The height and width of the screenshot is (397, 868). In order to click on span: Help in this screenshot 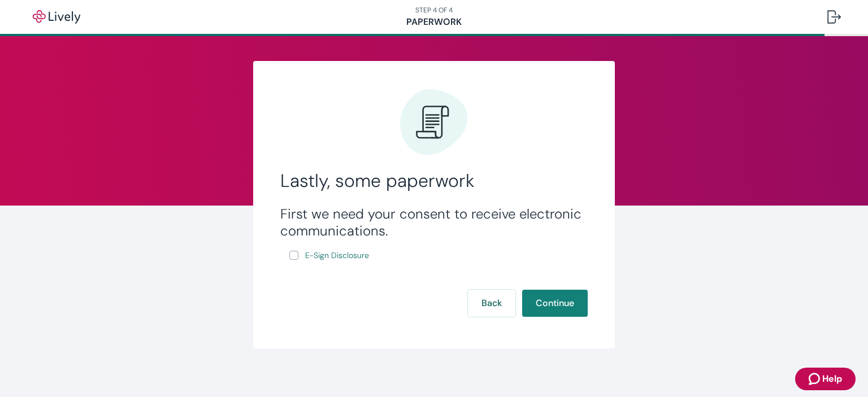, I will do `click(832, 379)`.